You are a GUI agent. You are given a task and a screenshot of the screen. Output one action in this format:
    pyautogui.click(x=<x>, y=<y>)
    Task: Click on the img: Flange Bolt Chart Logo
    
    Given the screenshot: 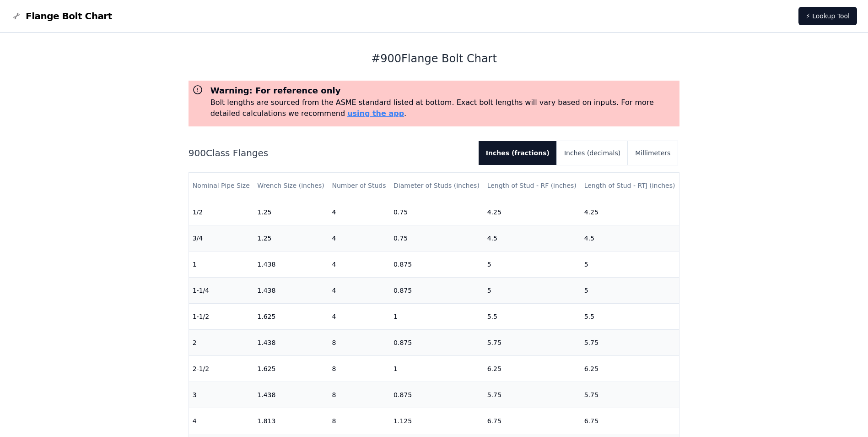 What is the action you would take?
    pyautogui.click(x=16, y=16)
    